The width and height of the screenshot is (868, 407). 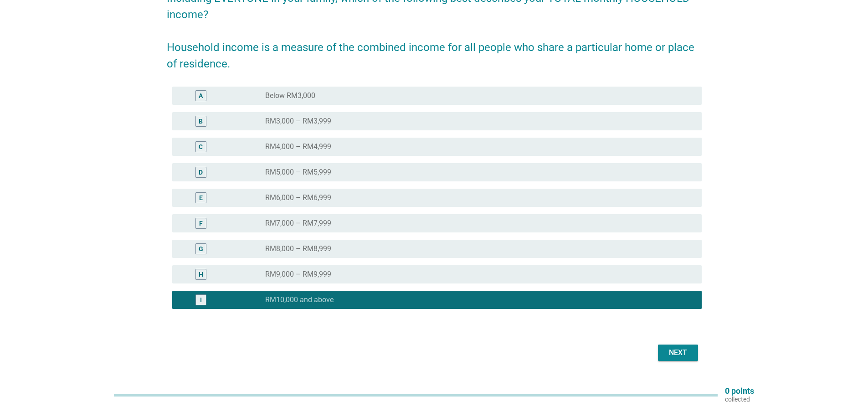 What do you see at coordinates (740, 391) in the screenshot?
I see `p: 0 points` at bounding box center [740, 391].